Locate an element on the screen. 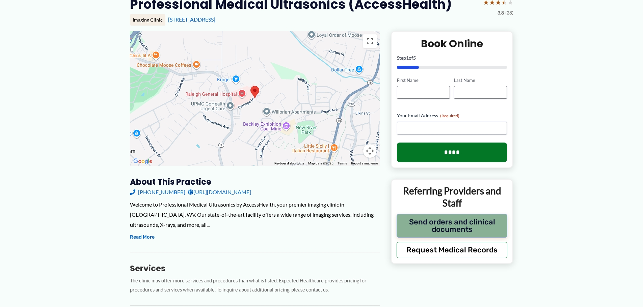  h3: About this practice is located at coordinates (255, 182).